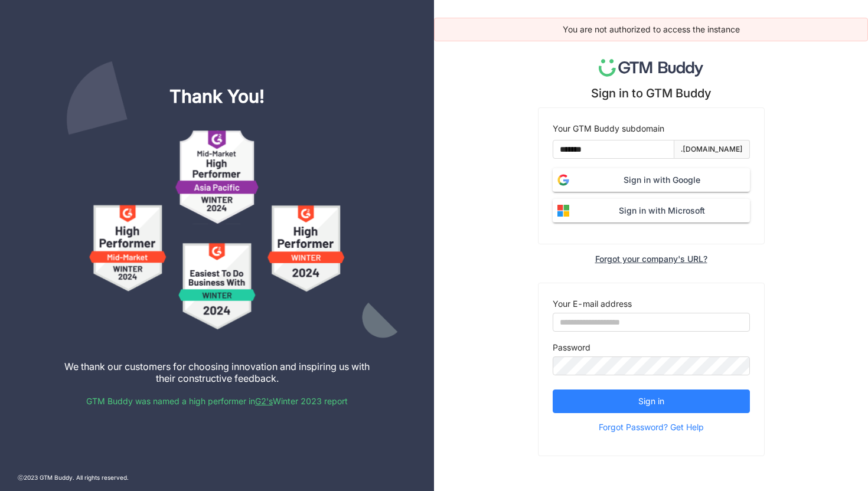 This screenshot has width=868, height=491. Describe the element at coordinates (652, 29) in the screenshot. I see `span: You are not authorized to access the instance` at that location.